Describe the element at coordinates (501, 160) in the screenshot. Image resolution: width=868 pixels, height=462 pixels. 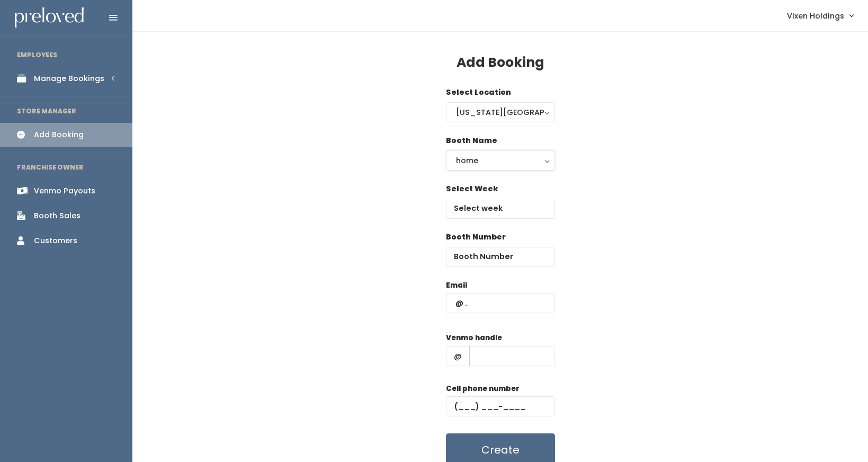
I see `div: home` at that location.